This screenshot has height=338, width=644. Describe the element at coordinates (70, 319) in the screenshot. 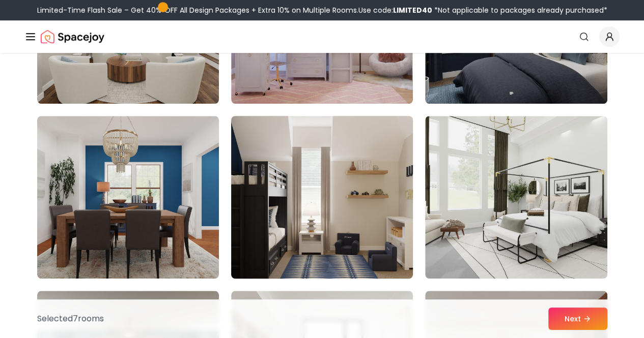

I see `p: Selected 7 room s` at that location.